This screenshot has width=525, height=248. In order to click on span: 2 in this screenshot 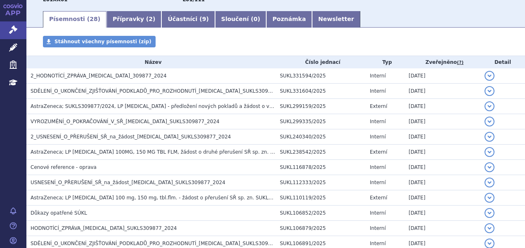, I will do `click(151, 19)`.